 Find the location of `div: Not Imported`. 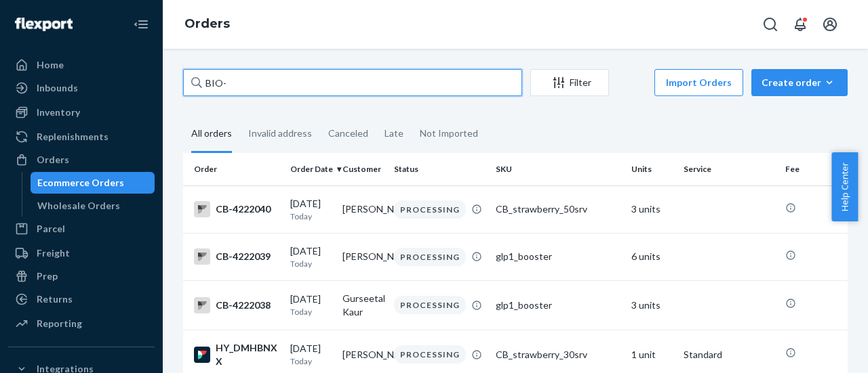

div: Not Imported is located at coordinates (449, 134).